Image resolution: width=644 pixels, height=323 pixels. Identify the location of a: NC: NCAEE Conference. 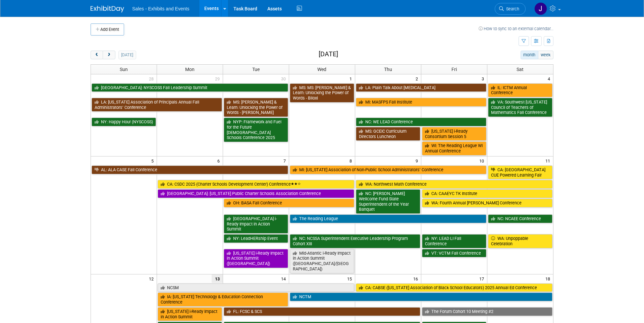
(520, 219).